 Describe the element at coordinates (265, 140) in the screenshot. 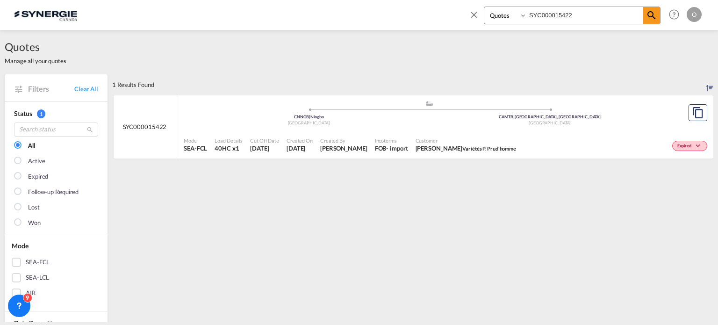

I see `span: Cut Off Date` at that location.